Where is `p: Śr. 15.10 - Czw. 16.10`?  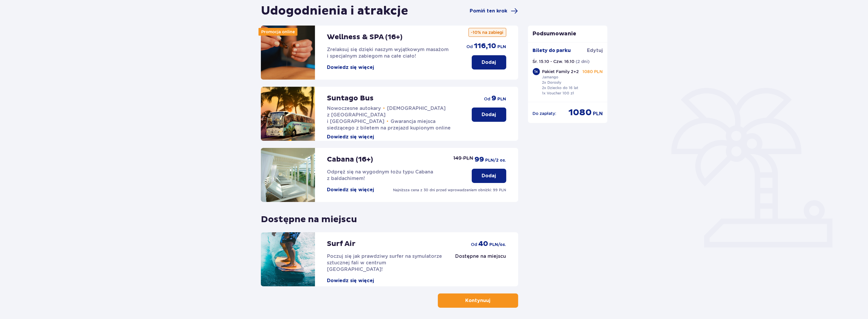 p: Śr. 15.10 - Czw. 16.10 is located at coordinates (553, 61).